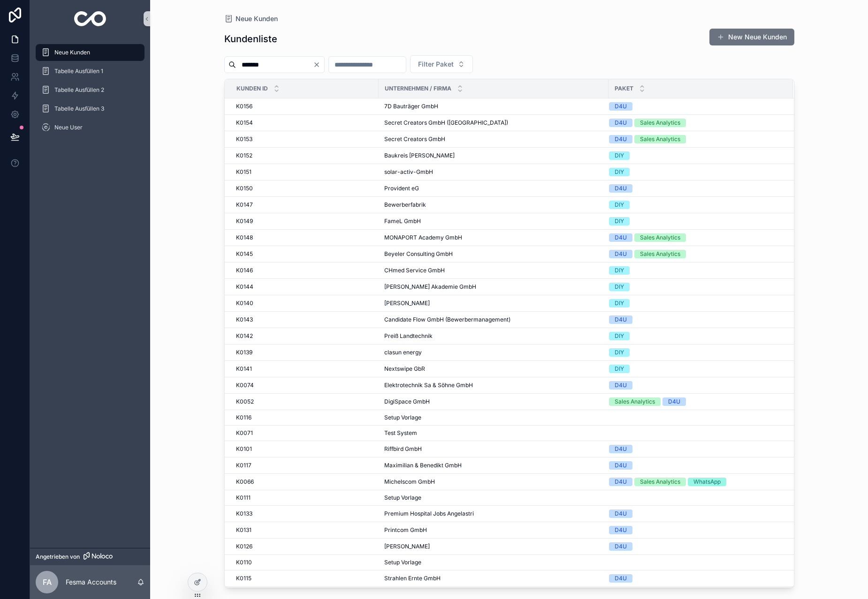  I want to click on a: K0152, so click(305, 155).